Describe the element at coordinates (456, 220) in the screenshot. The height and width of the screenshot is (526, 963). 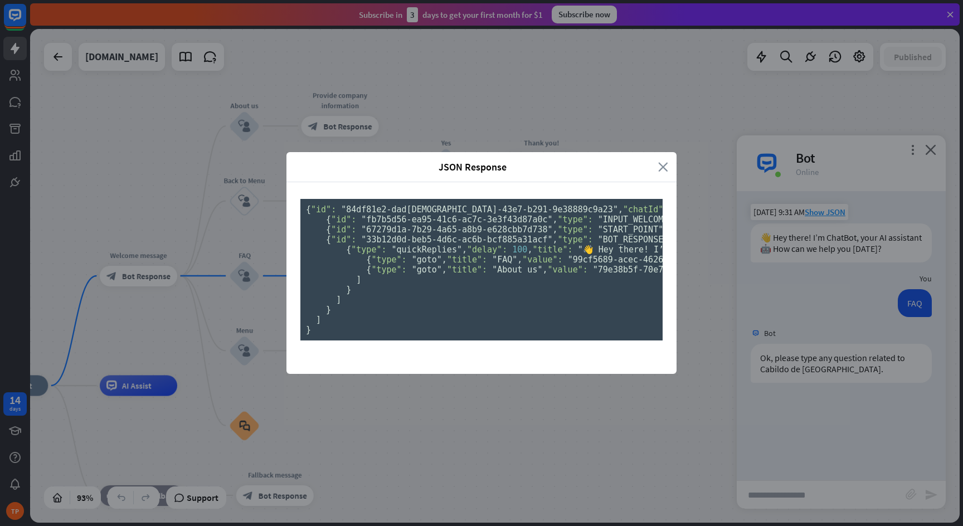
I see `span: "fb7b5d56-ea95-41c6-ac7c-3e3f43d87a0c"` at that location.